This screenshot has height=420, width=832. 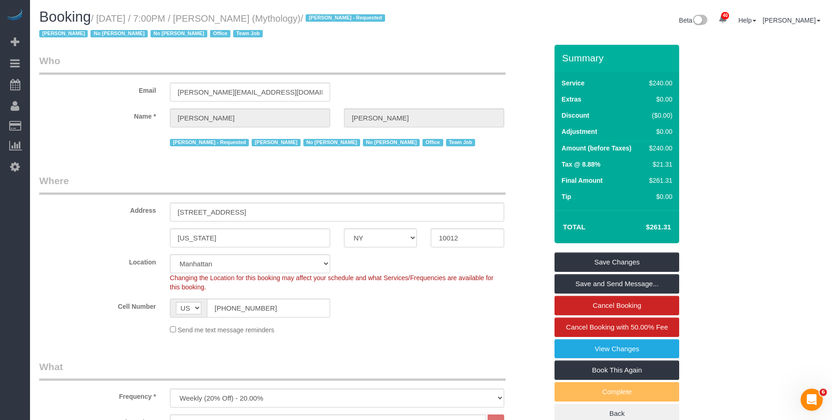 What do you see at coordinates (574, 227) in the screenshot?
I see `strong: Total` at bounding box center [574, 227].